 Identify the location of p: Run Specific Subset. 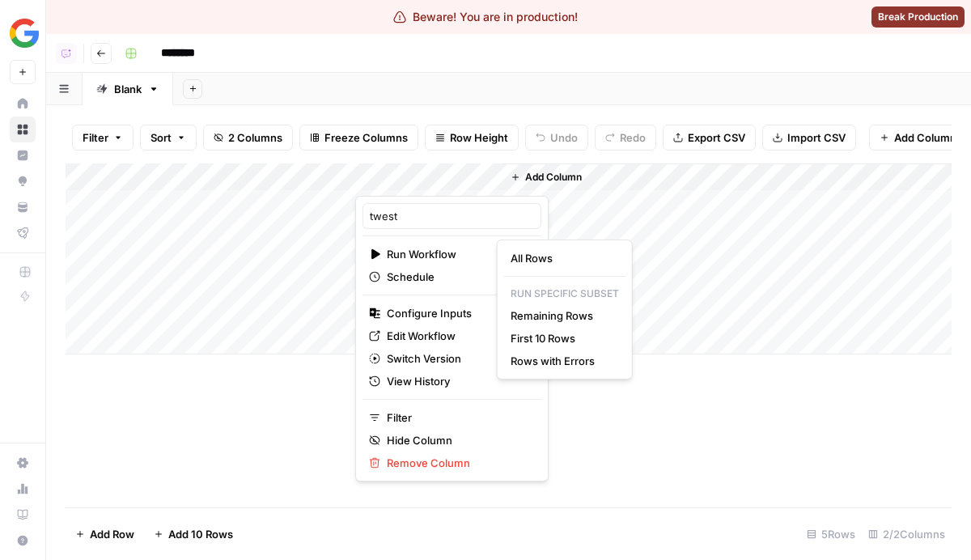
(564, 293).